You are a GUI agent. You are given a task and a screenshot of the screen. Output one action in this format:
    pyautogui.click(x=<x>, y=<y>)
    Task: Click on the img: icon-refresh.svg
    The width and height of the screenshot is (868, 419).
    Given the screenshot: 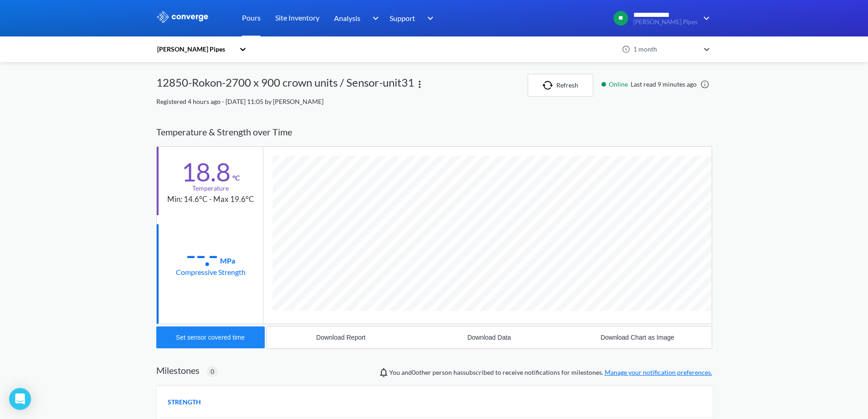 What is the action you would take?
    pyautogui.click(x=549, y=85)
    